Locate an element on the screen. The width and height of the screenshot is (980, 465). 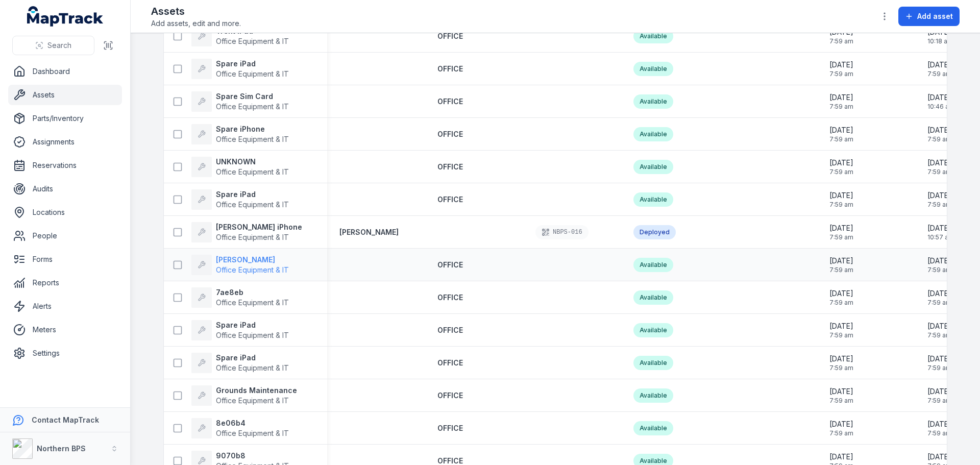
strong: UNKNOWN is located at coordinates (252, 162).